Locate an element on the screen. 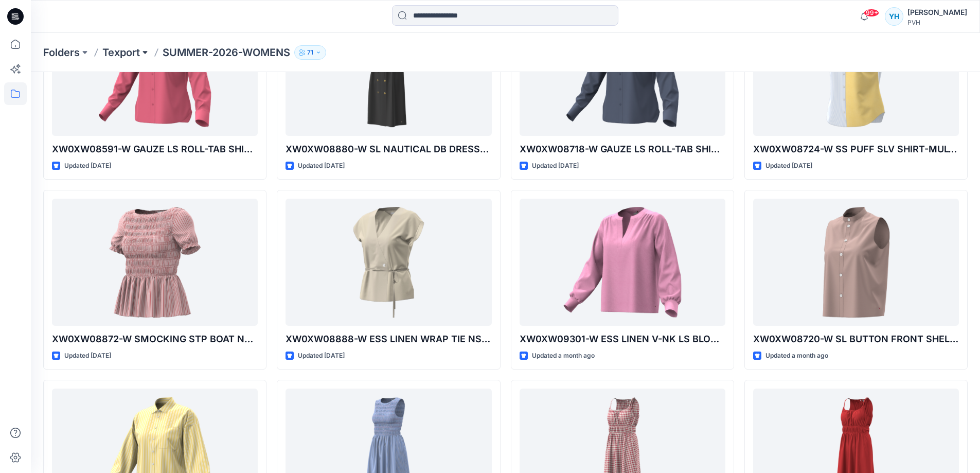 This screenshot has width=980, height=473. p: XW0XW08724-W SS PUFF SLV SHIRT-MULTI STRP-V01 is located at coordinates (856, 149).